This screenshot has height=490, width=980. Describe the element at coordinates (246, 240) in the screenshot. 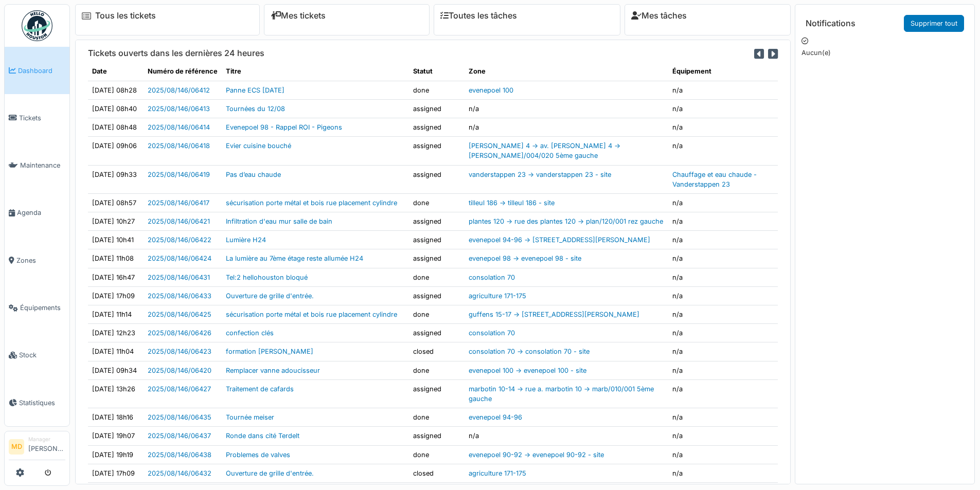

I see `a: Lumière H24` at that location.